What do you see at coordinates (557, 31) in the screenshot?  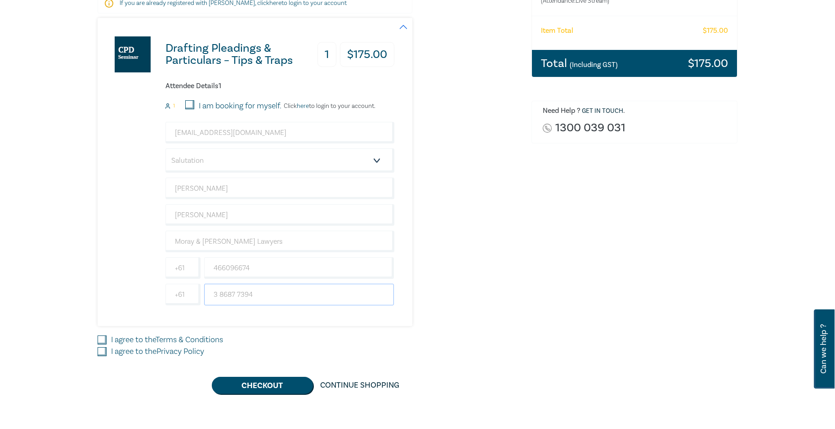 I see `h6: Item Total` at bounding box center [557, 31].